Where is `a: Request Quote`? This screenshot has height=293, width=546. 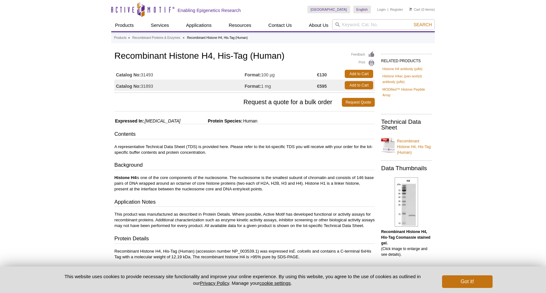
a: Request Quote is located at coordinates (358, 102).